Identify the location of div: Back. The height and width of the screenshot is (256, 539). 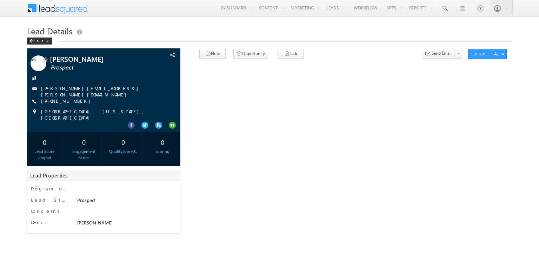
(39, 41).